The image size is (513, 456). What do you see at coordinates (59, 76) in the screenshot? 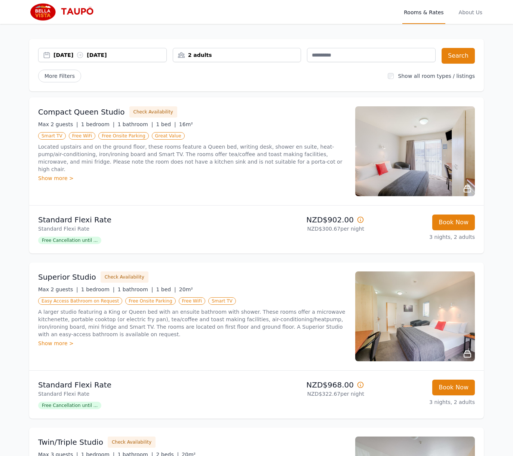
I see `span: More Filters` at bounding box center [59, 76].